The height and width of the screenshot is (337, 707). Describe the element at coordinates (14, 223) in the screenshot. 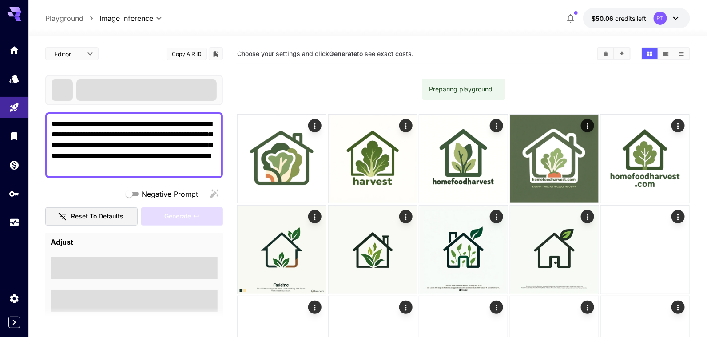

I see `div: Usage` at that location.